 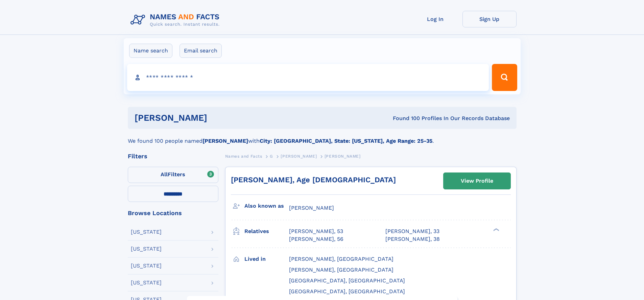 What do you see at coordinates (504, 78) in the screenshot?
I see `button: Search Button` at bounding box center [504, 78].